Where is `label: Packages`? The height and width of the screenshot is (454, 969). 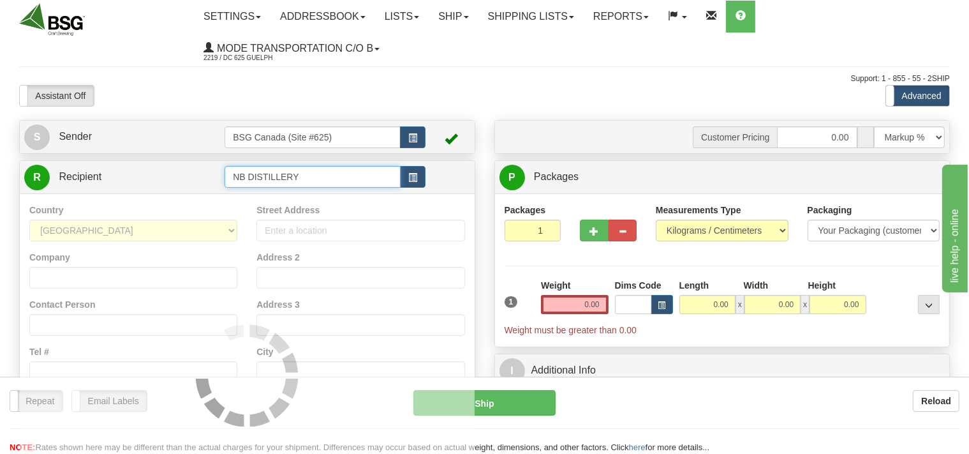
label: Packages is located at coordinates (525, 210).